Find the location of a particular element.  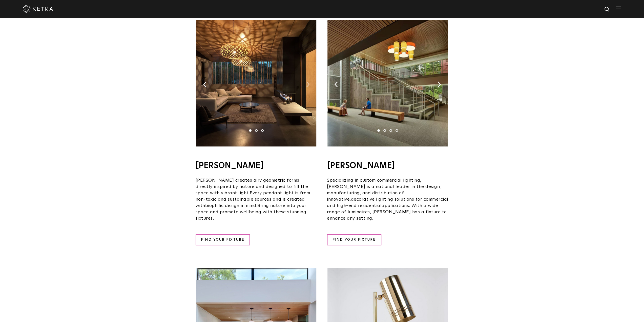

span: Bring nature into your space and promote wellbeing with these stunning fixtures. is located at coordinates (251, 212).